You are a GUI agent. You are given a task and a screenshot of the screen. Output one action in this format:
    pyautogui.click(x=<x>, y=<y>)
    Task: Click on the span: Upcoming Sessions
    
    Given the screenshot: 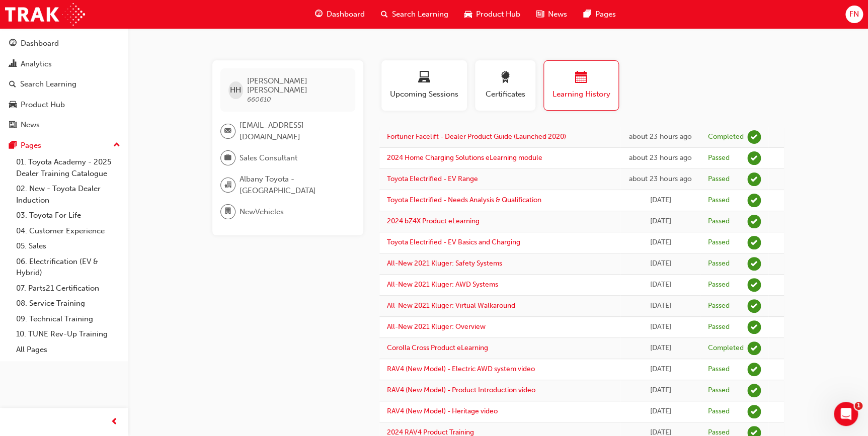 What is the action you would take?
    pyautogui.click(x=424, y=94)
    